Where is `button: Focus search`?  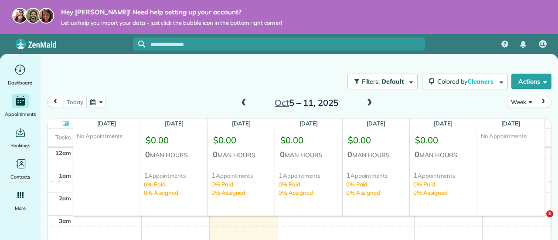
button: Focus search is located at coordinates (139, 44).